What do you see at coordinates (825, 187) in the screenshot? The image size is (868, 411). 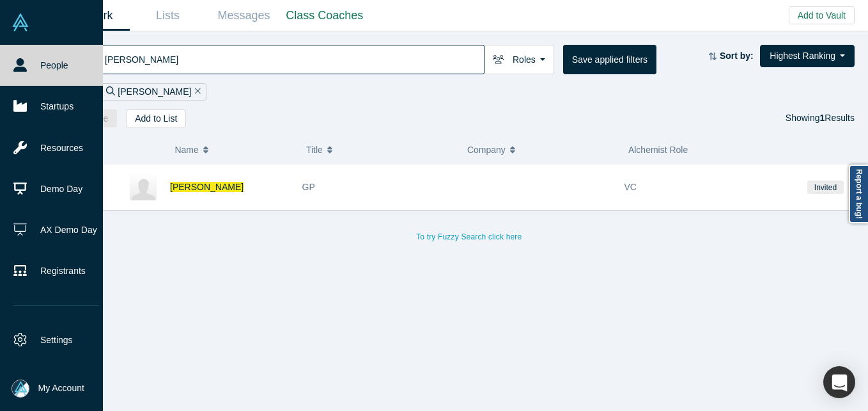 I see `span: Invited` at bounding box center [825, 187].